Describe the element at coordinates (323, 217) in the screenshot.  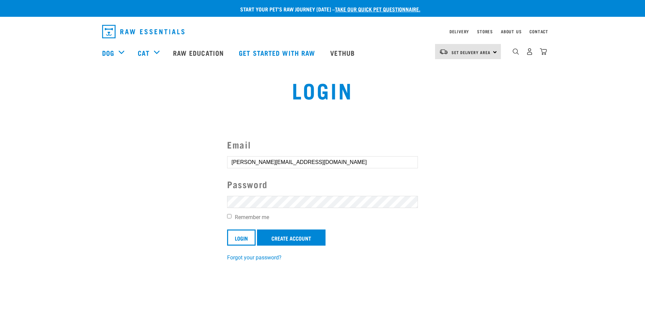
I see `label: Remember me` at that location.